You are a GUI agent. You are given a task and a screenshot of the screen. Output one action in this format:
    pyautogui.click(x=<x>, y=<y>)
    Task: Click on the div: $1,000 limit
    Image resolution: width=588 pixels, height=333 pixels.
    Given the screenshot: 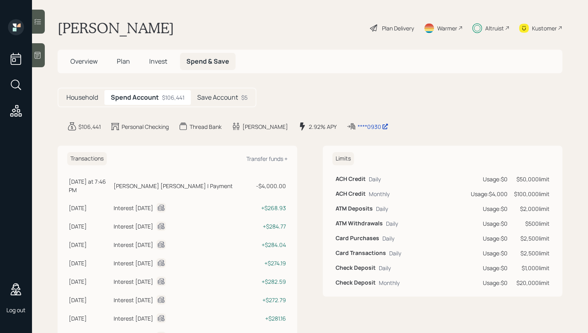 What is the action you would take?
    pyautogui.click(x=532, y=268)
    